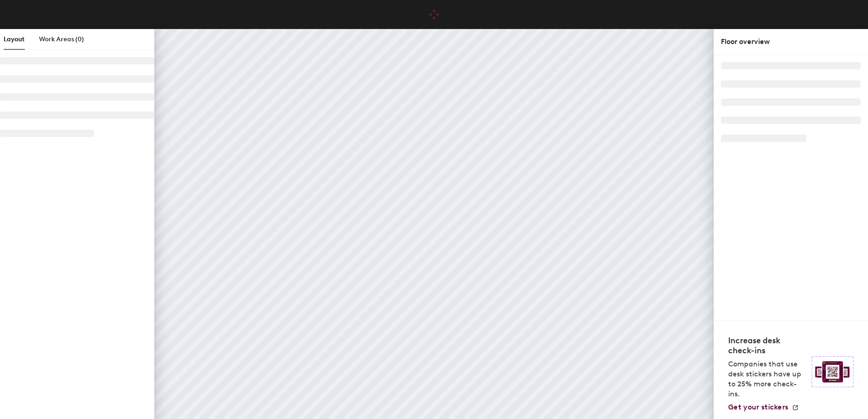 The image size is (868, 419). I want to click on span: Layout, so click(14, 39).